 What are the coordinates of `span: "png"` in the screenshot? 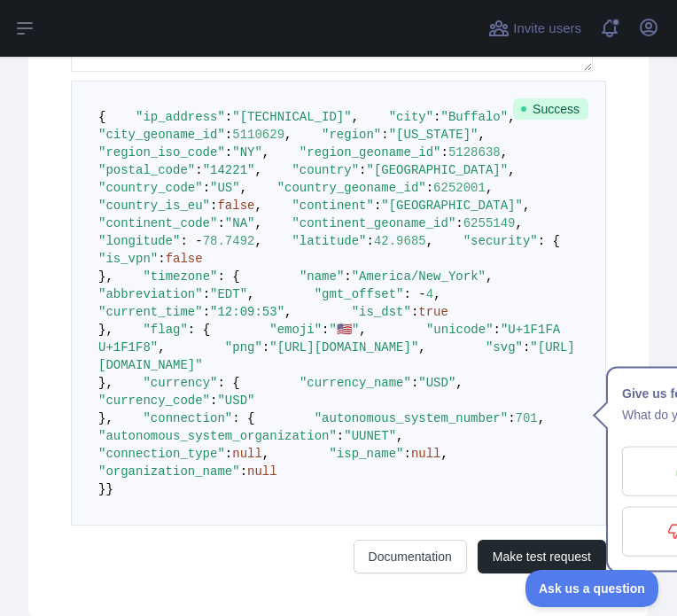 It's located at (243, 347).